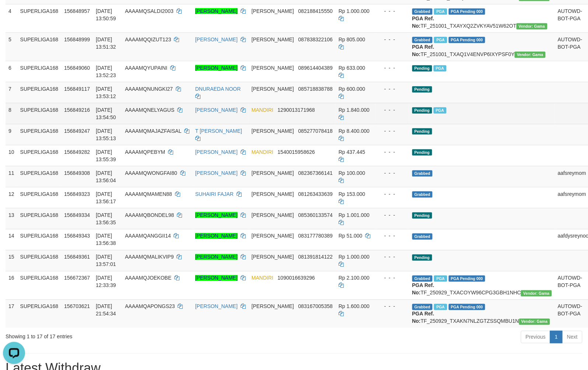 The height and width of the screenshot is (370, 588). What do you see at coordinates (153, 131) in the screenshot?
I see `span: AAAAMQMAJAZFAISAL` at bounding box center [153, 131].